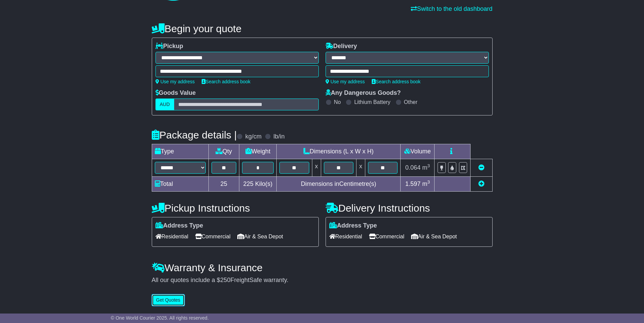 Image resolution: width=644 pixels, height=323 pixels. I want to click on td: Kilo(s), so click(257, 184).